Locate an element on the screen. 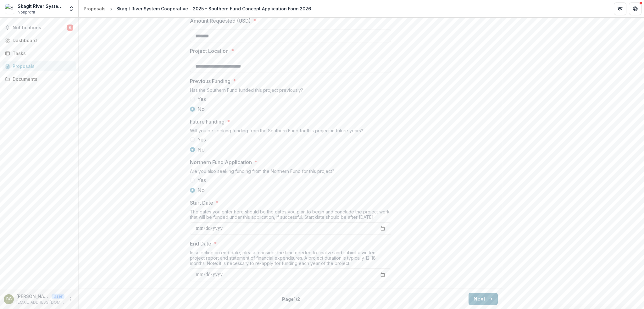 The image size is (644, 309). a: Dashboard is located at coordinates (39, 40).